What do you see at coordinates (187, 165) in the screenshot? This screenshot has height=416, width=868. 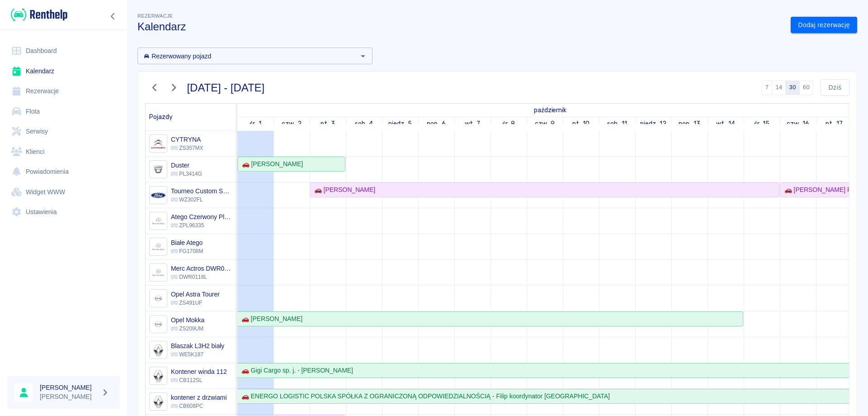 I see `h6: Duster` at bounding box center [187, 165].